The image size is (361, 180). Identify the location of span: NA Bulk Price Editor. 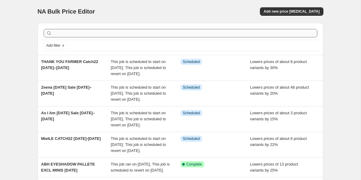
(66, 11).